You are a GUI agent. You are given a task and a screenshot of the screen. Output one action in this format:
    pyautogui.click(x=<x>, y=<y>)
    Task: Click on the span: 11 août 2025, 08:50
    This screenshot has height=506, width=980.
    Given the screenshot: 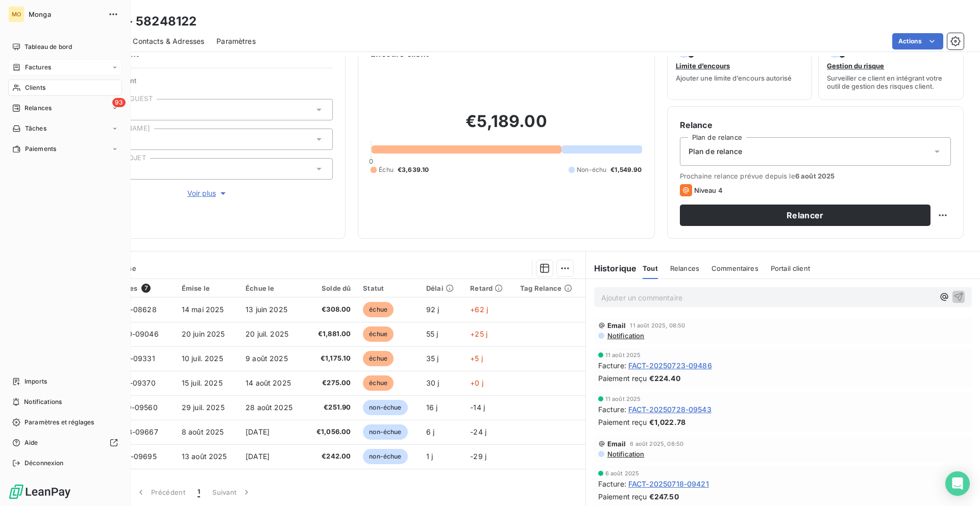 What is the action you would take?
    pyautogui.click(x=657, y=325)
    